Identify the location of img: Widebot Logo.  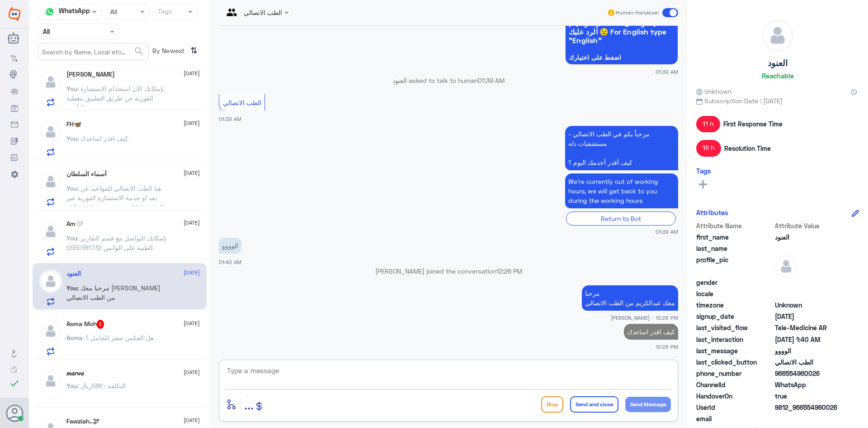
(15, 14).